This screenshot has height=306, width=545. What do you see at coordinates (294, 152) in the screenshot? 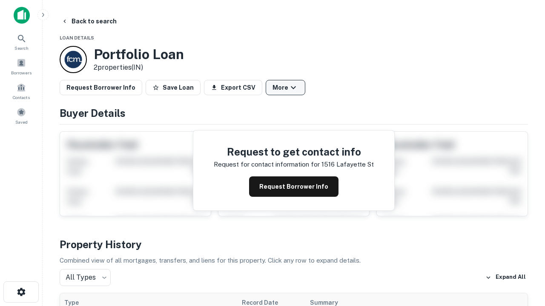
I see `h4: Request to get contact info` at bounding box center [294, 152].